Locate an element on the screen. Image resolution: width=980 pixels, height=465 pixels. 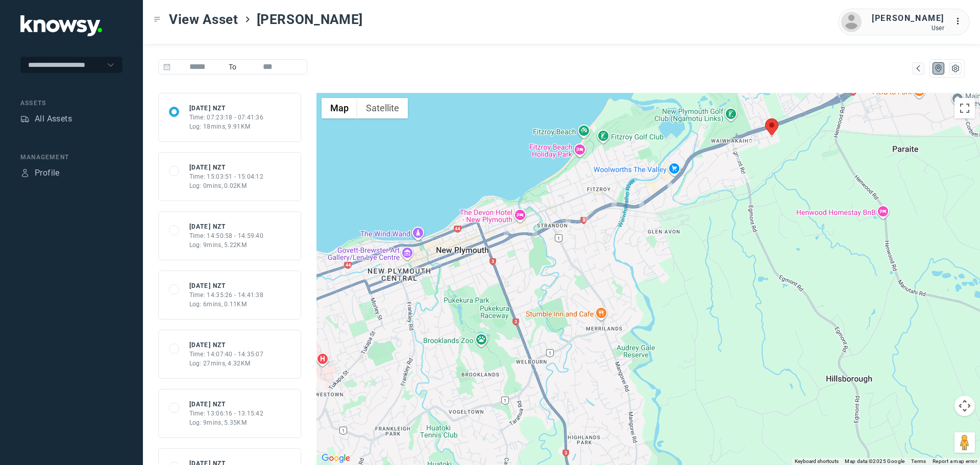
div: Management is located at coordinates (72, 157).